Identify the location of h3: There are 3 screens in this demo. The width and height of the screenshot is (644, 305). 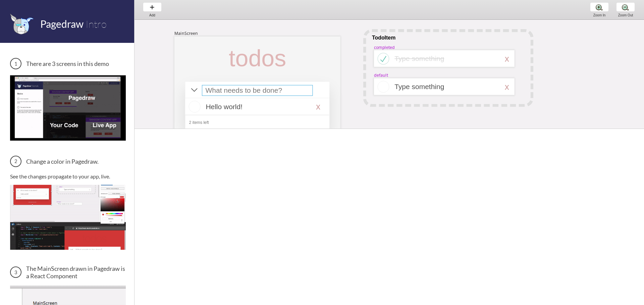
(68, 64).